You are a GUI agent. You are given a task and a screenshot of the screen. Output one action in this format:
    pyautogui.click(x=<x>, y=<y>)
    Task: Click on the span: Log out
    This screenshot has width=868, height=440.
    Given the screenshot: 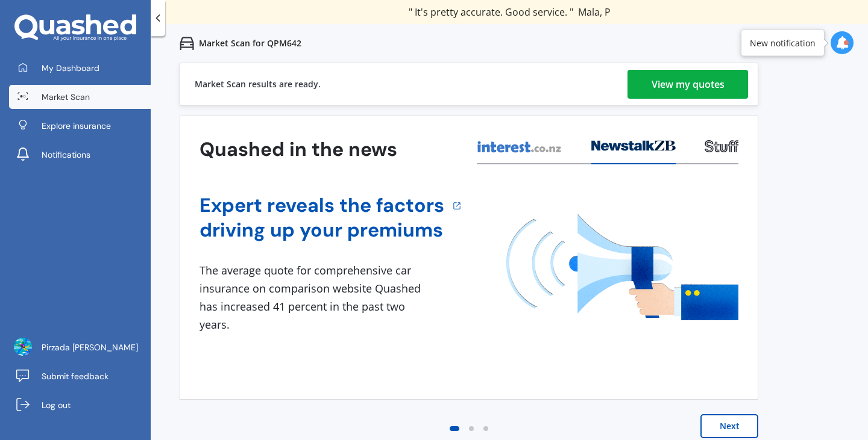 What is the action you would take?
    pyautogui.click(x=56, y=406)
    